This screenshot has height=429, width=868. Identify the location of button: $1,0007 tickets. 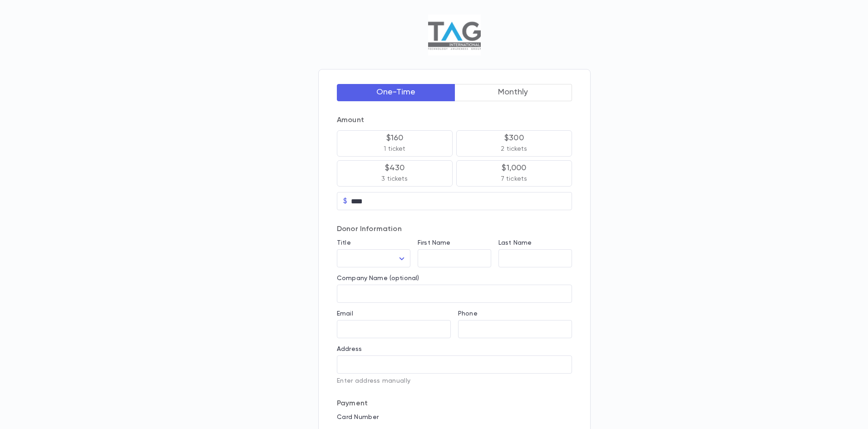
(514, 174).